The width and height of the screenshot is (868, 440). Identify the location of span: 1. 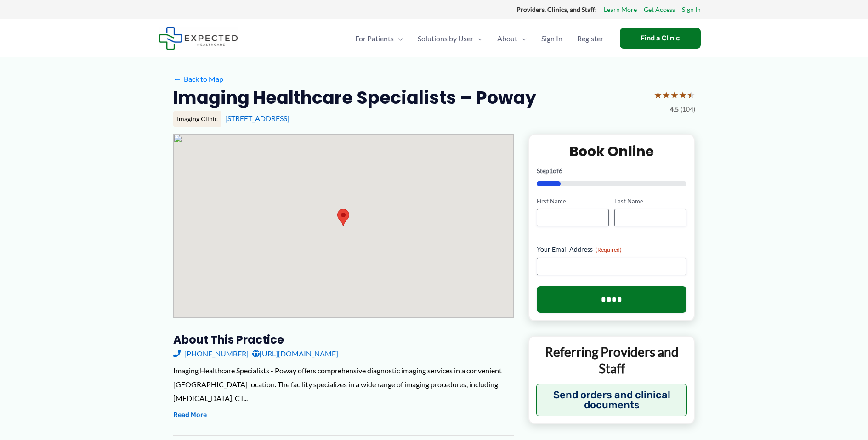
(551, 171).